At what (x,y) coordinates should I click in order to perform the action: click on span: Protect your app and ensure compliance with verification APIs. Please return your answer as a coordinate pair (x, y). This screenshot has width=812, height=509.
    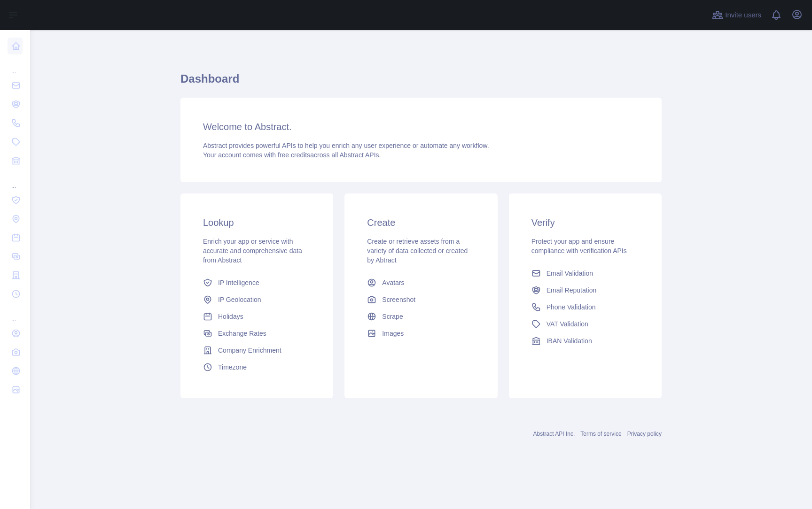
    Looking at the image, I should click on (579, 246).